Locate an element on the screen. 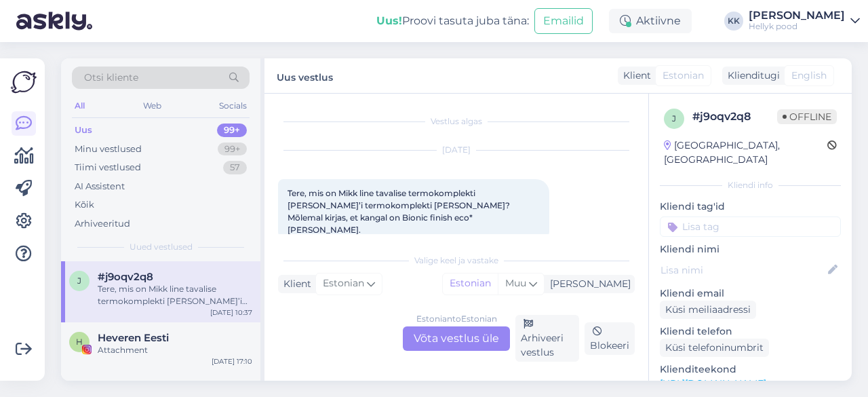 The width and height of the screenshot is (868, 397). div: Attachment is located at coordinates (175, 350).